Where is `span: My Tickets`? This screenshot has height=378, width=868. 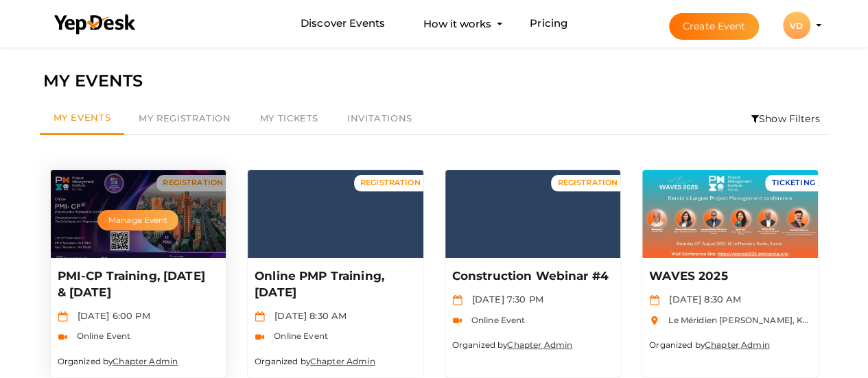 span: My Tickets is located at coordinates (289, 118).